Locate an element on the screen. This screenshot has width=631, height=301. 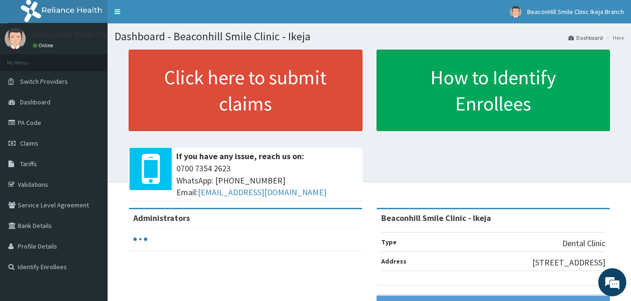
li: Here is located at coordinates (613, 37).